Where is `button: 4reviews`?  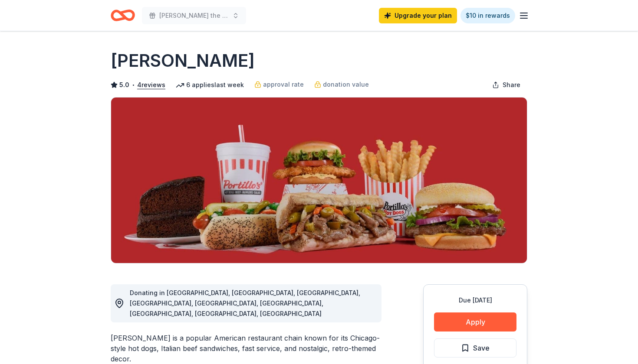
button: 4reviews is located at coordinates (151, 85).